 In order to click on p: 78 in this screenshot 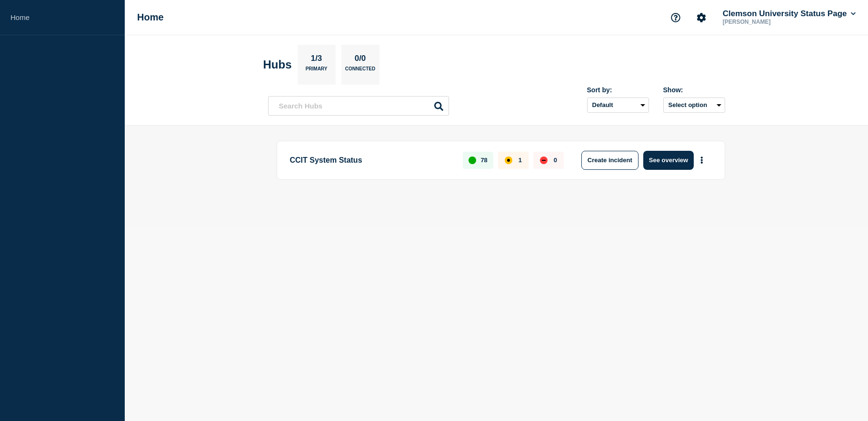, I will do `click(484, 160)`.